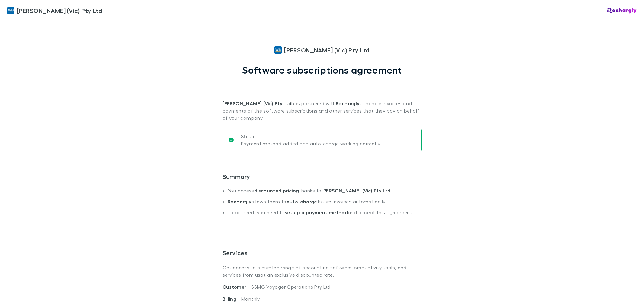  I want to click on p: Get access to a curated range of accounting software, productivity tools, and services from us at..., so click(322, 271).